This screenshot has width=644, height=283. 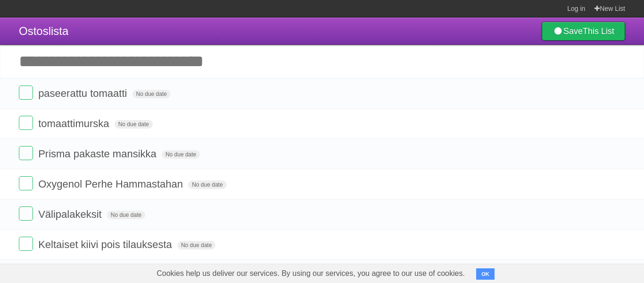 I want to click on span: Cookies help us deliver our services. By using our services, you agree to our use of cookies., so click(x=310, y=273).